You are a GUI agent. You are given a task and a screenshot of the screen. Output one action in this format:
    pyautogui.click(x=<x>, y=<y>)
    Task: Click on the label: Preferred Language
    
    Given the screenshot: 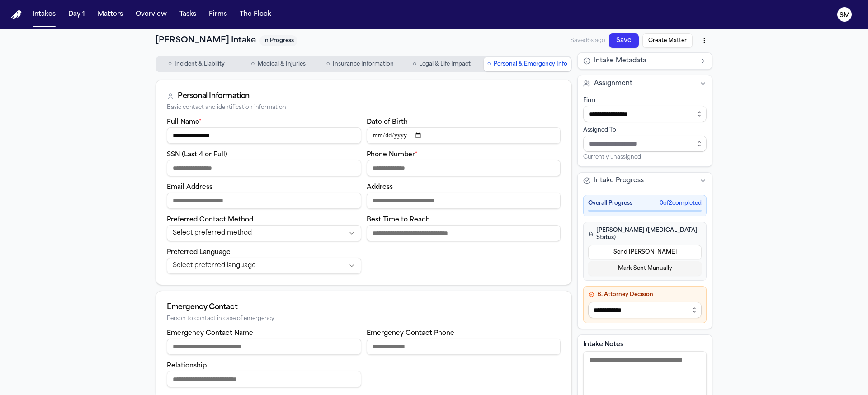 What is the action you would take?
    pyautogui.click(x=198, y=252)
    